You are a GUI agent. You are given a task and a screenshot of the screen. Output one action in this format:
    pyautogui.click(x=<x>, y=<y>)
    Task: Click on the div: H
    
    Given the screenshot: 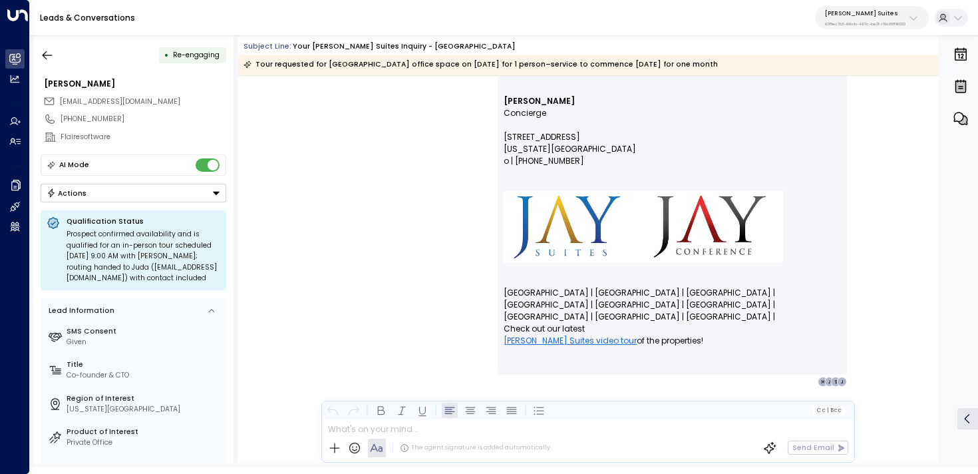 What is the action you would take?
    pyautogui.click(x=823, y=382)
    